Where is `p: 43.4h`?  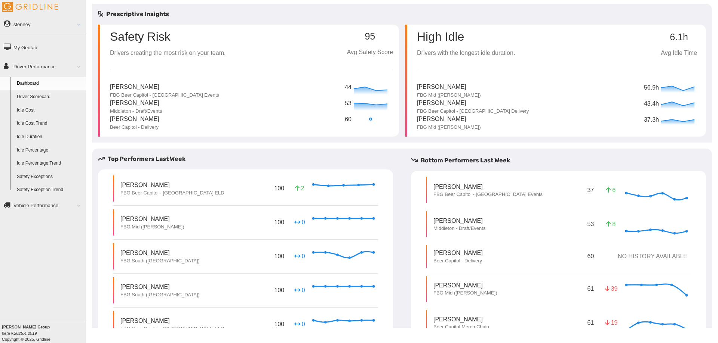 p: 43.4h is located at coordinates (651, 107).